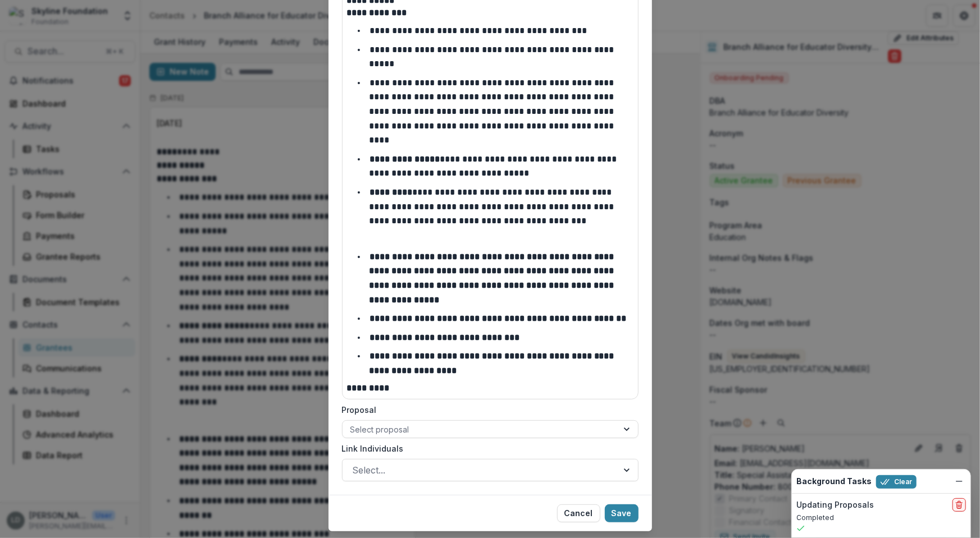 This screenshot has width=980, height=538. I want to click on button: Clear, so click(896, 482).